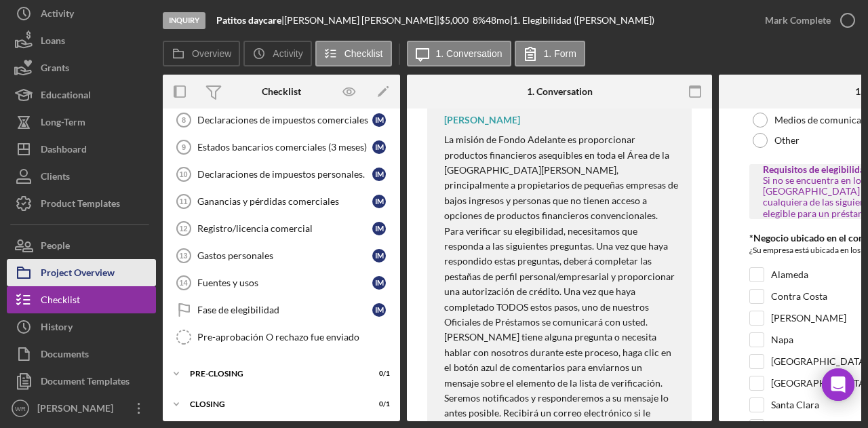  Describe the element at coordinates (282, 229) in the screenshot. I see `a: 12Registro/licencia comercialIM` at that location.